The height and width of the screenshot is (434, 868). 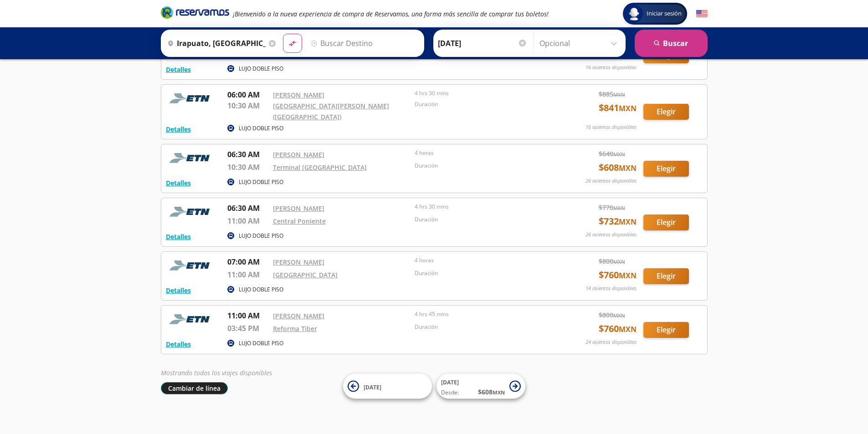 What do you see at coordinates (363, 43) in the screenshot?
I see `input: Buscar Destino` at bounding box center [363, 43].